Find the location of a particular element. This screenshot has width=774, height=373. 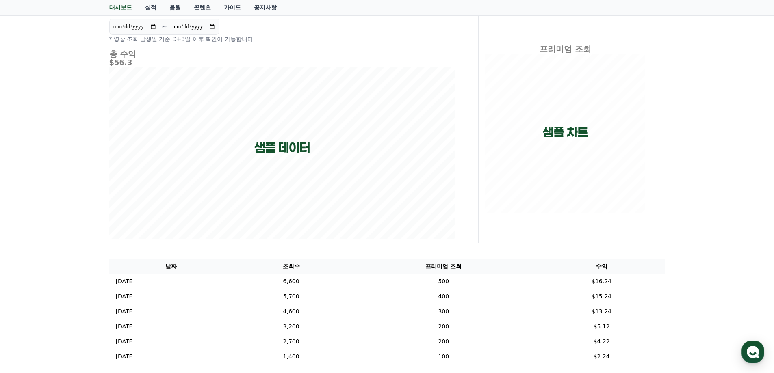

span: 설정 is located at coordinates (130, 273).